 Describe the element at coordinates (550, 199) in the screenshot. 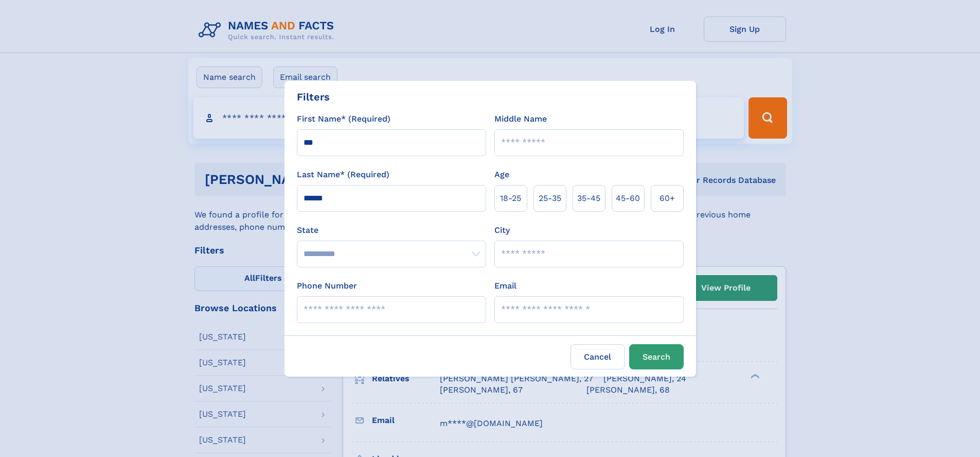

I see `span: 25‑35` at that location.